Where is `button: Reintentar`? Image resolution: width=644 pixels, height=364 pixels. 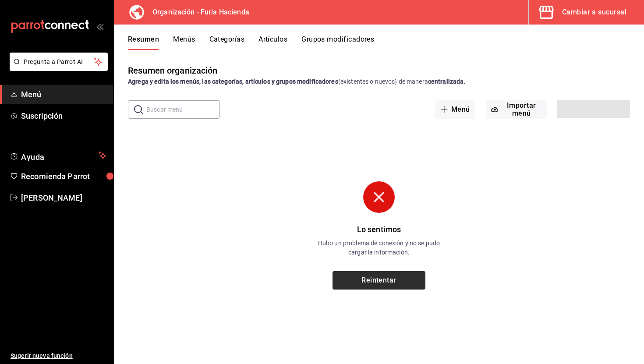
button: Reintentar is located at coordinates (379, 281).